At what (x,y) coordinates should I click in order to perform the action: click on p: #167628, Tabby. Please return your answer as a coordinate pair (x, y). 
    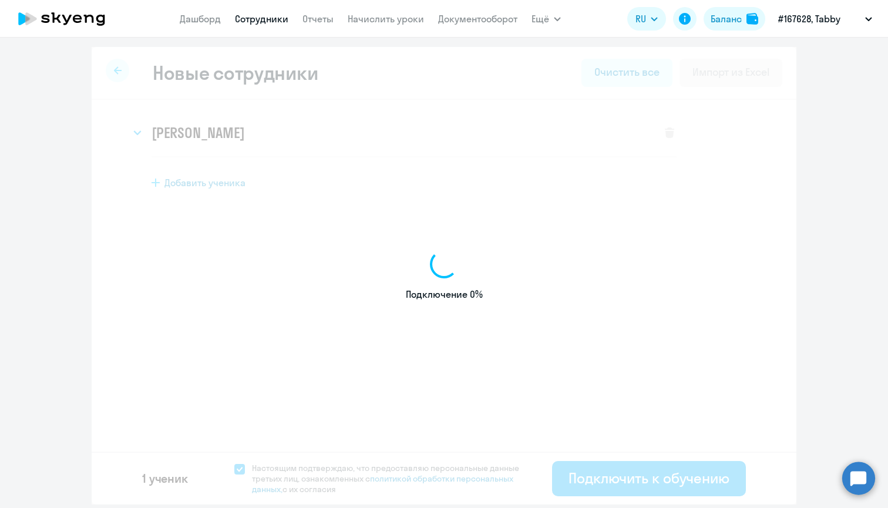
    Looking at the image, I should click on (809, 19).